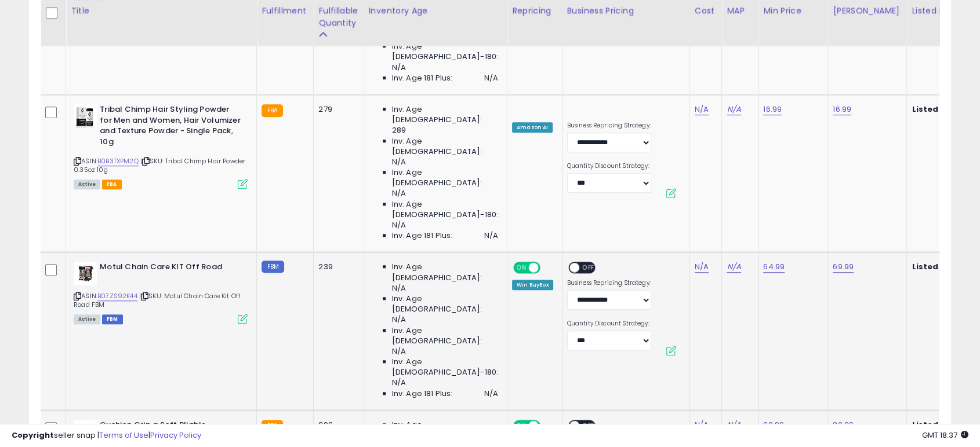 Image resolution: width=980 pixels, height=447 pixels. What do you see at coordinates (272, 267) in the screenshot?
I see `small: FBM` at bounding box center [272, 267].